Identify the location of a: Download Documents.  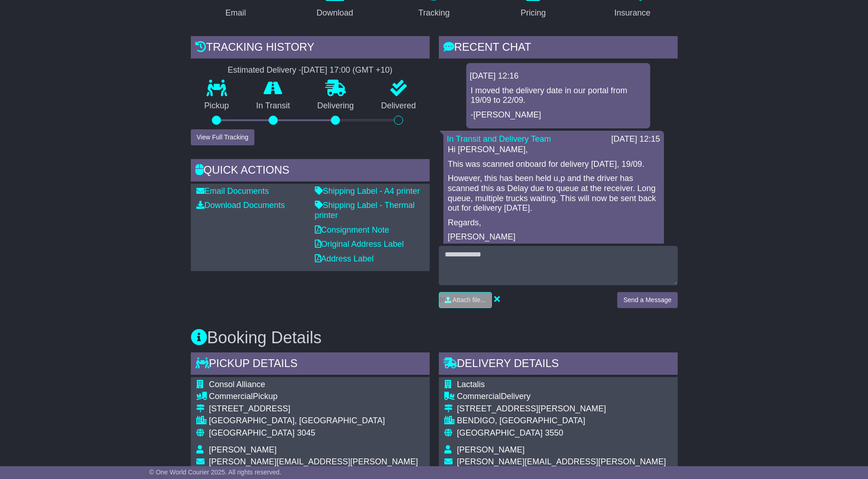
(240, 205).